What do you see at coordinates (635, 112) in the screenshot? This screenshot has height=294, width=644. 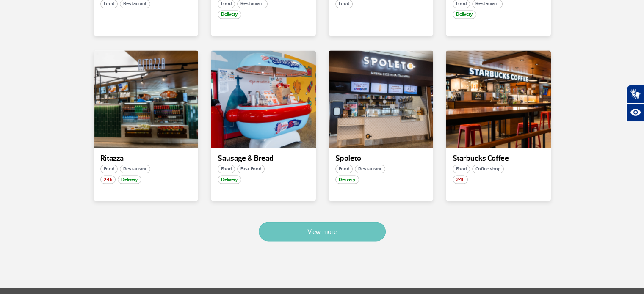 I see `button: Open assistive resources.` at bounding box center [635, 112].